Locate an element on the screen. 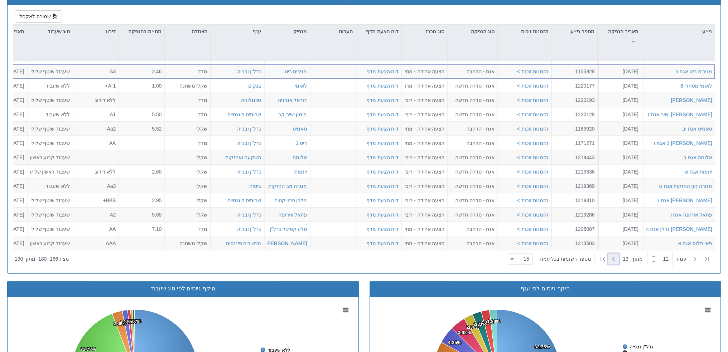  div: AA is located at coordinates (96, 229).